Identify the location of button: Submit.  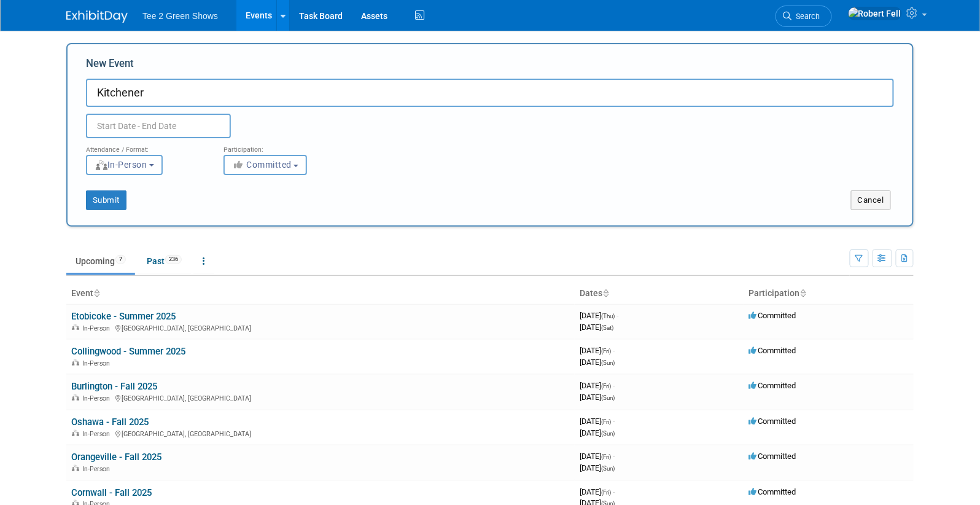
(106, 200).